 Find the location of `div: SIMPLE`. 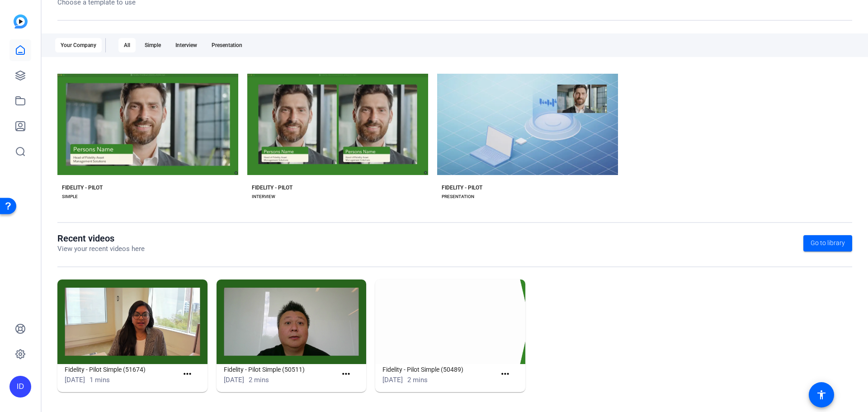

div: SIMPLE is located at coordinates (70, 197).